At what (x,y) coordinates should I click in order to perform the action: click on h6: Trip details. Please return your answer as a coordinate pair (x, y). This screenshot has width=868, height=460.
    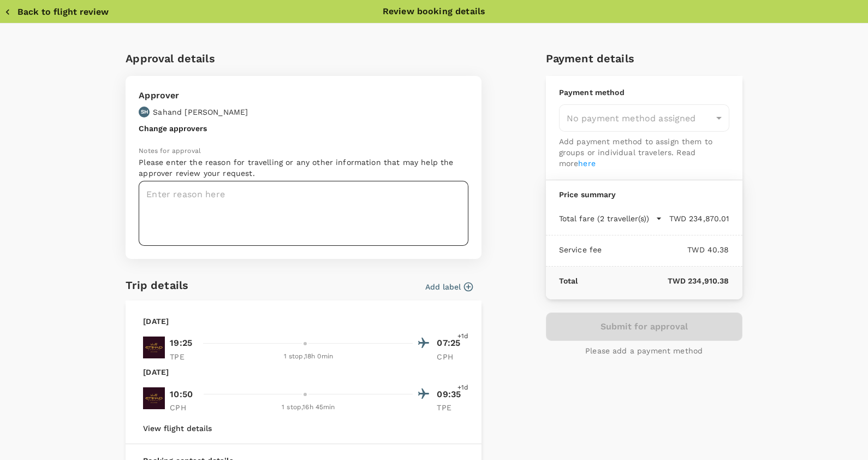
    Looking at the image, I should click on (157, 285).